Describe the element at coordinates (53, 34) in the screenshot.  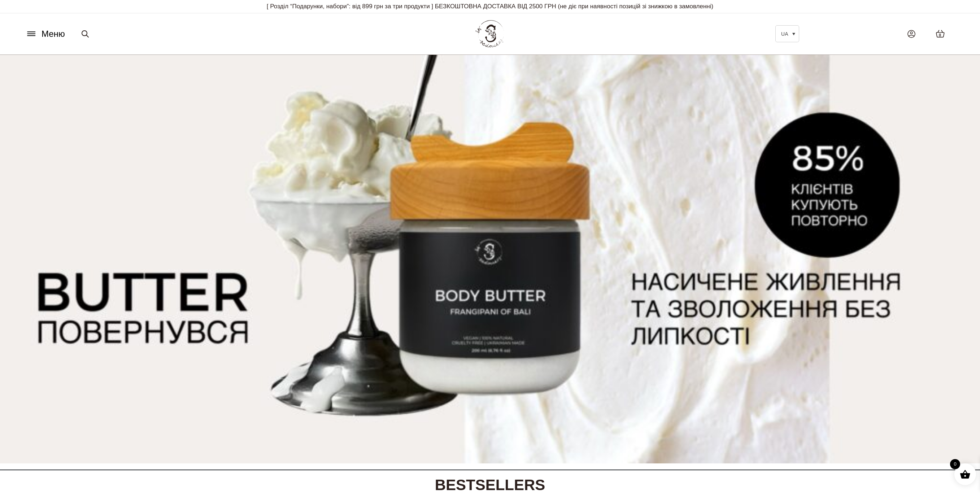
I see `span: Меню` at that location.